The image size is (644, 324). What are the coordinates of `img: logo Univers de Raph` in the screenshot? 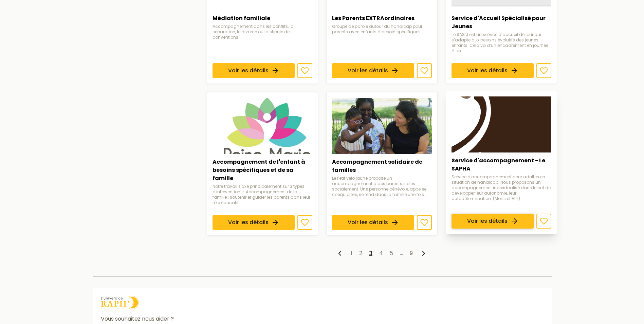 It's located at (120, 303).